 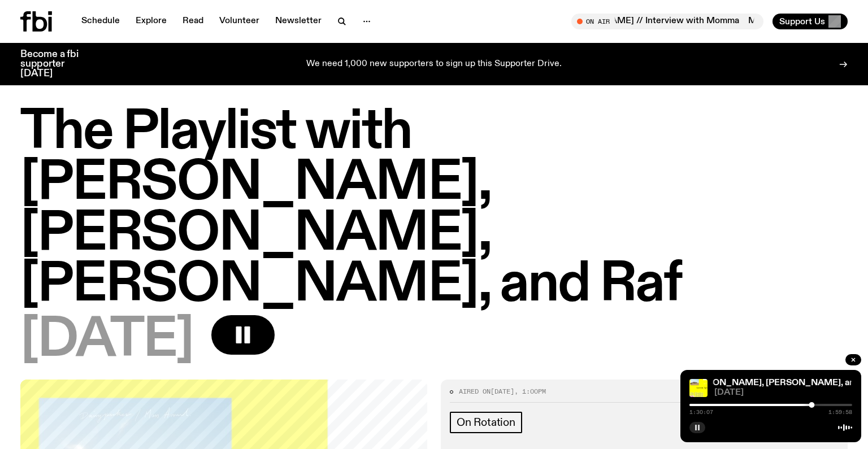 What do you see at coordinates (810, 22) in the screenshot?
I see `button: Support Us` at bounding box center [810, 22].